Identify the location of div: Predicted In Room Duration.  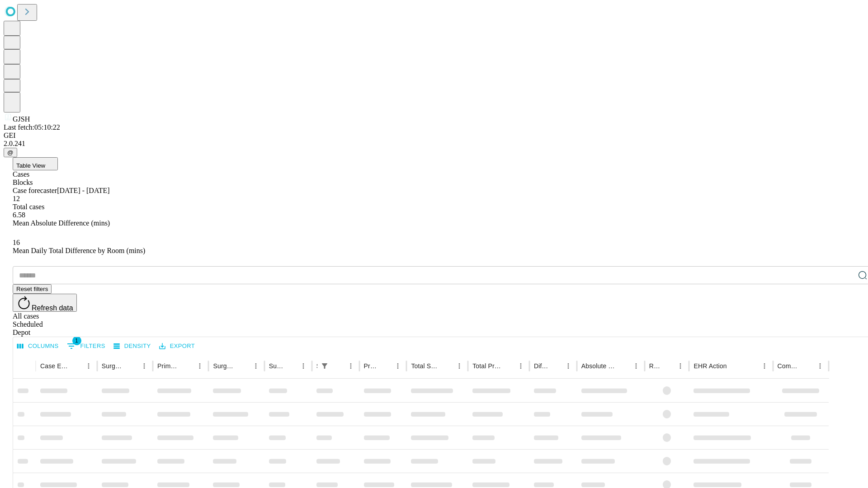
(371, 366).